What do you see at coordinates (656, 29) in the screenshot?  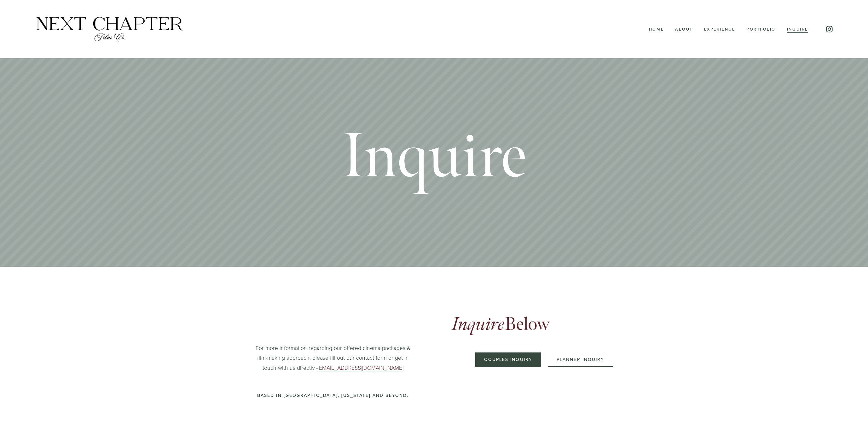 I see `a: Home` at bounding box center [656, 29].